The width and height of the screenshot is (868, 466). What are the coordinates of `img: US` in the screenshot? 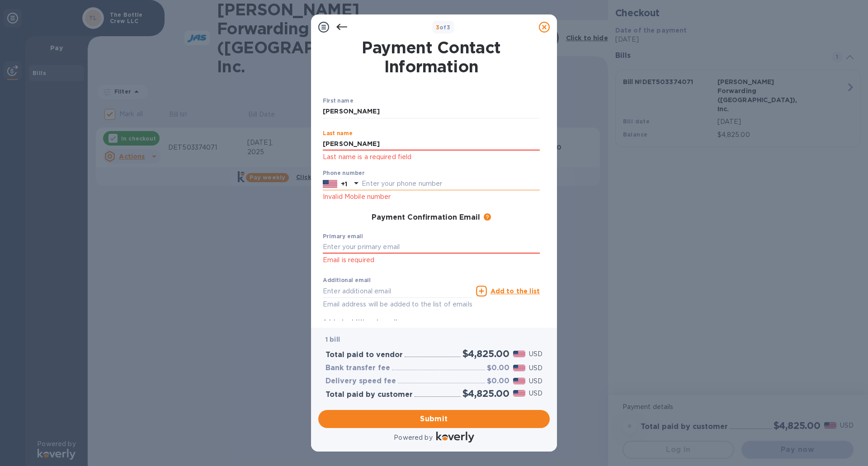 It's located at (330, 184).